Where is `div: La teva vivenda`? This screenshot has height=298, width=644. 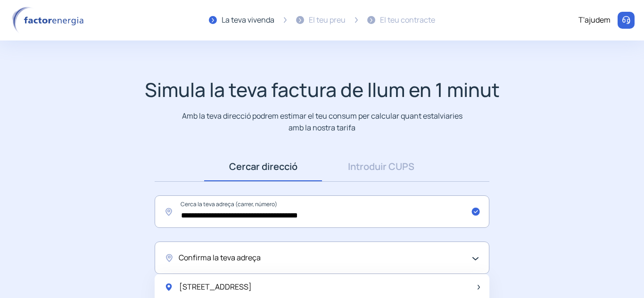
div: La teva vivenda is located at coordinates (248, 20).